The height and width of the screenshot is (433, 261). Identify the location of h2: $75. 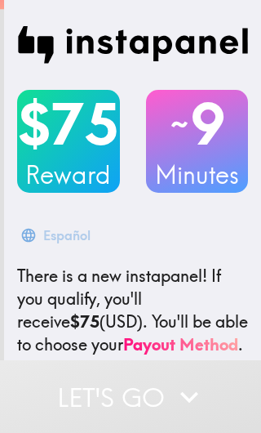
(69, 124).